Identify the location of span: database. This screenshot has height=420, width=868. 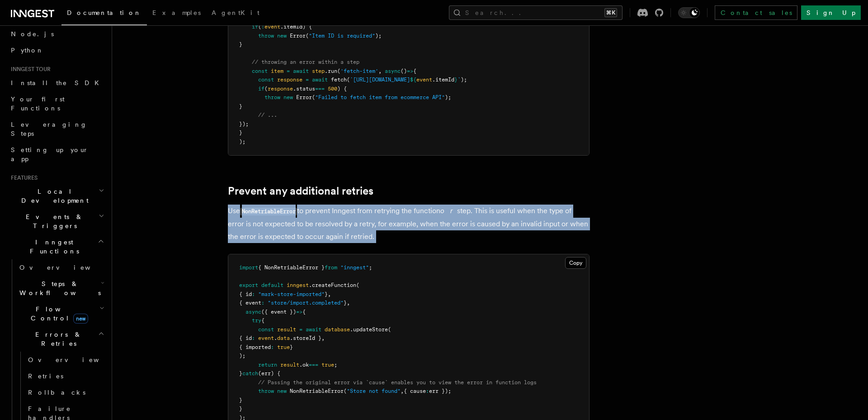
(337, 329).